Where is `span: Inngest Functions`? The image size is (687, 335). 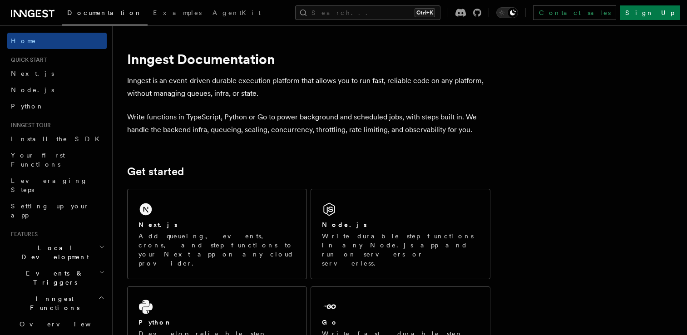
span: Inngest Functions is located at coordinates (53, 303).